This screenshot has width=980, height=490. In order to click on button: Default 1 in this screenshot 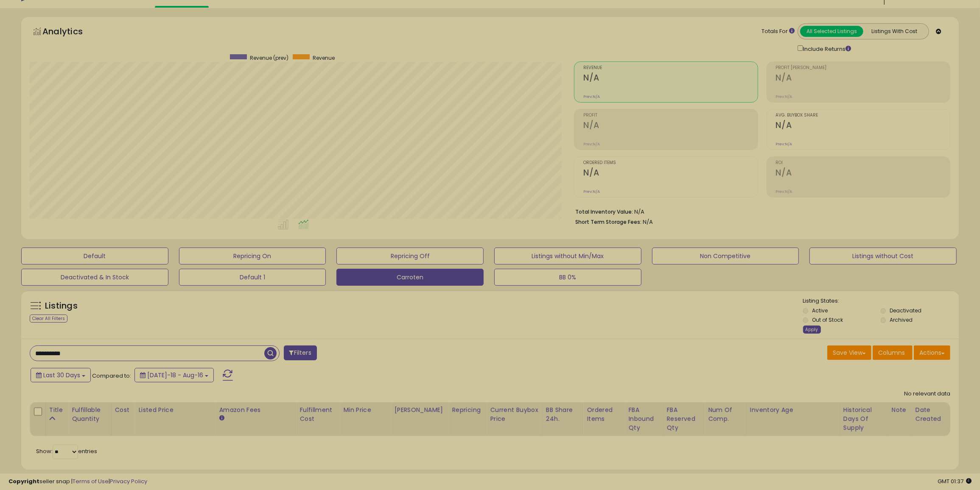, I will do `click(252, 278)`.